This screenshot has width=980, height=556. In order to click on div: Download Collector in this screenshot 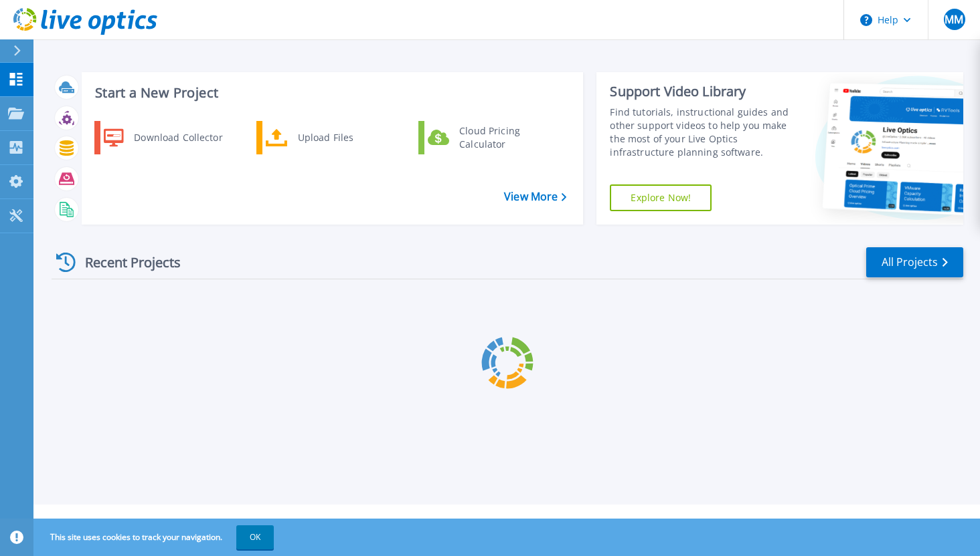, I will do `click(178, 138)`.